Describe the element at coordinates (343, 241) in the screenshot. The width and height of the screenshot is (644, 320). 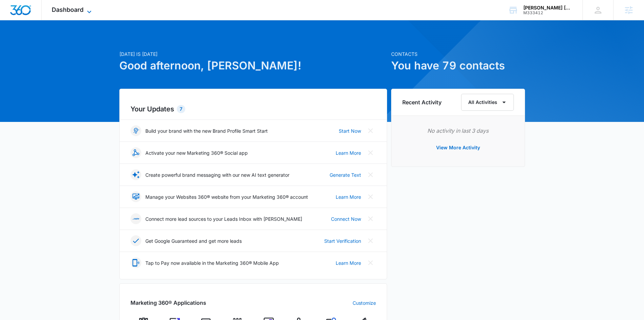
I see `a: Start Verification` at that location.